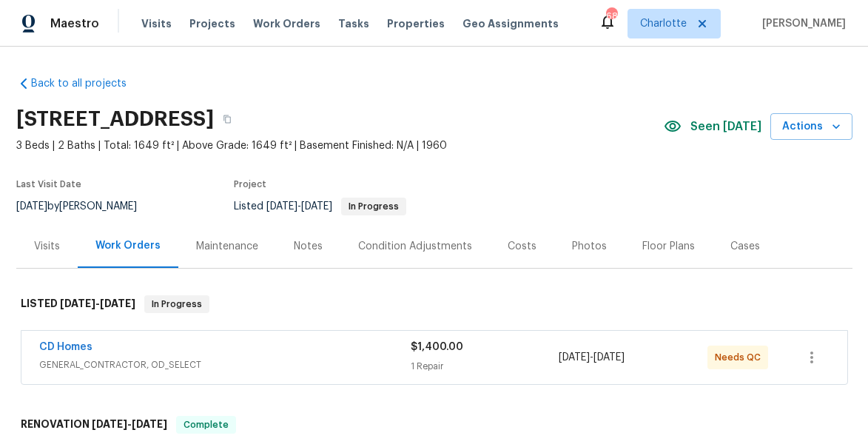 The height and width of the screenshot is (447, 868). What do you see at coordinates (437, 348) in the screenshot?
I see `span: $1,400.00` at bounding box center [437, 348].